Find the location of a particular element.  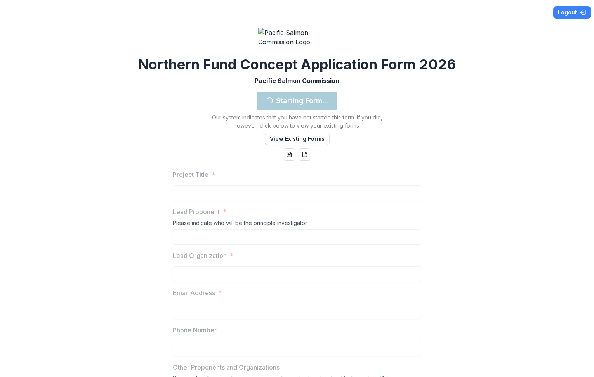

p: Lead Proponent is located at coordinates (196, 212).